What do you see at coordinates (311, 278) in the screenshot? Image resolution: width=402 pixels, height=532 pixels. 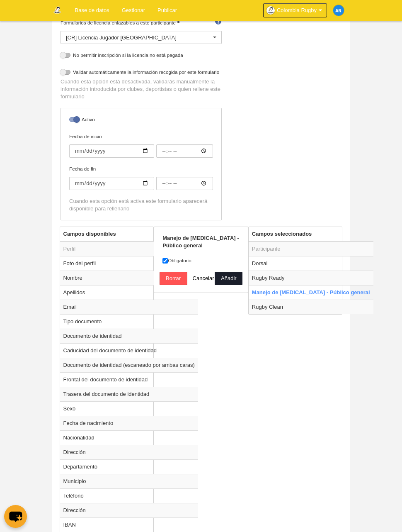 I see `td: Rugby Ready` at bounding box center [311, 278].